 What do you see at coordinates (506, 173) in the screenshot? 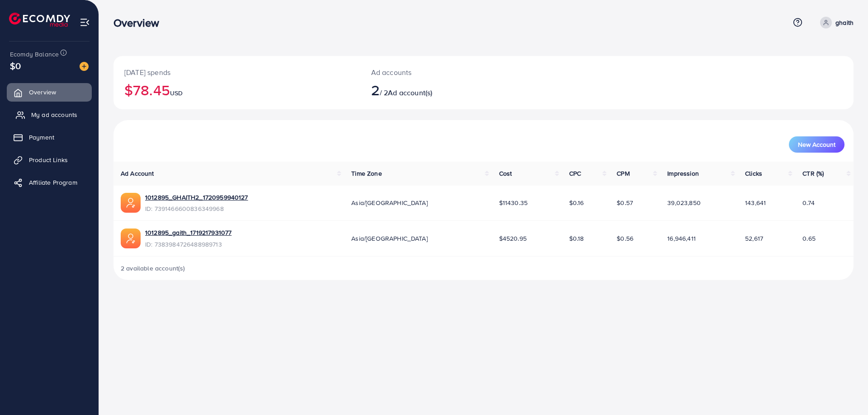
I see `span: Cost` at bounding box center [506, 173].